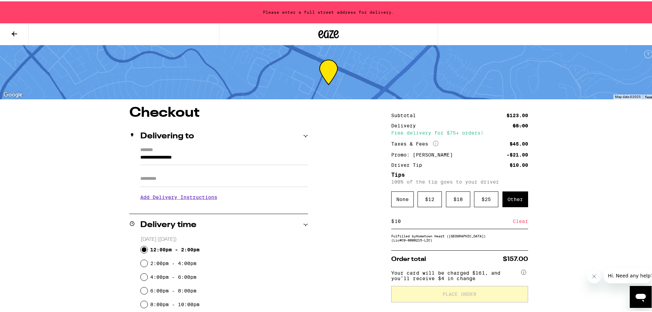 Image resolution: width=652 pixels, height=312 pixels. Describe the element at coordinates (628, 95) in the screenshot. I see `span: Map data ©2025` at that location.